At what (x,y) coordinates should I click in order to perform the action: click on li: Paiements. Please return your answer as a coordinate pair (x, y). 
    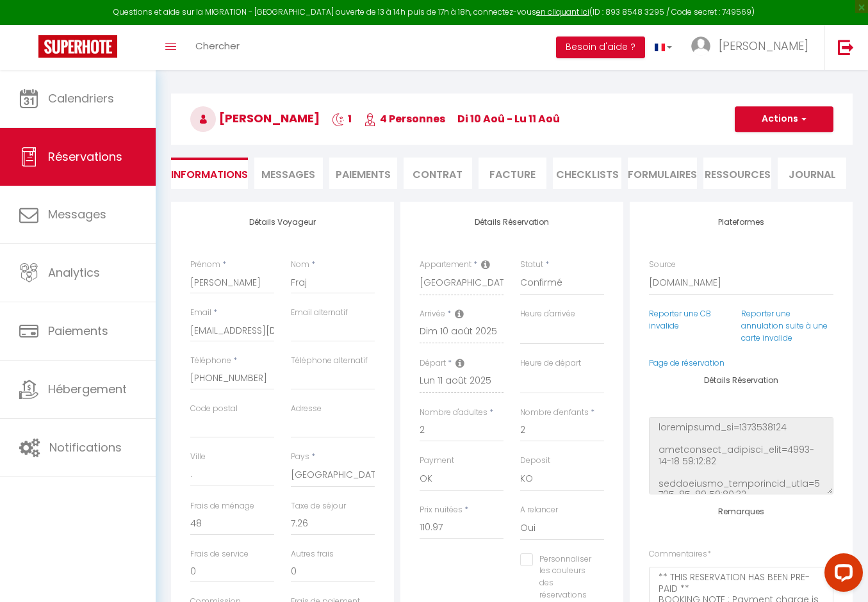
    Looking at the image, I should click on (363, 173).